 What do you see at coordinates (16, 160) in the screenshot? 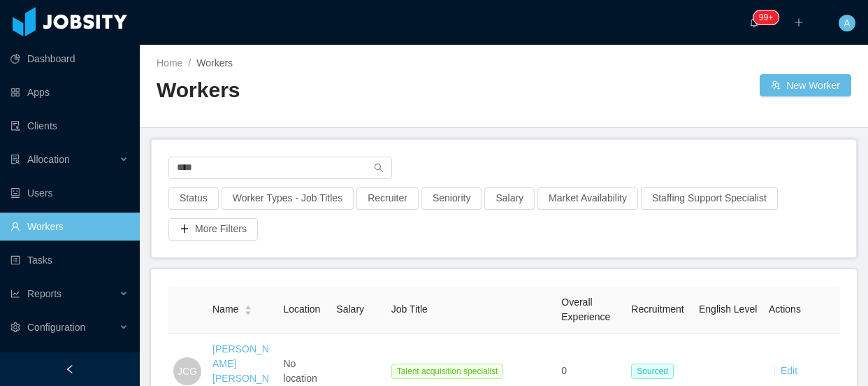
I see `i: icon: solution` at bounding box center [16, 160].